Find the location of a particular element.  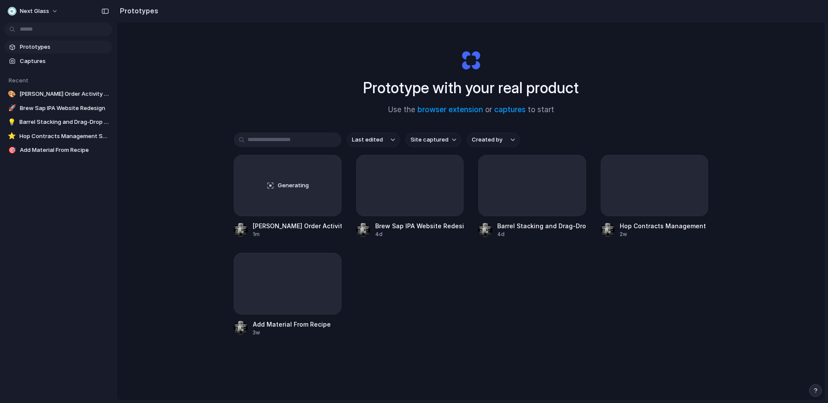

div: 3w is located at coordinates (292, 333).